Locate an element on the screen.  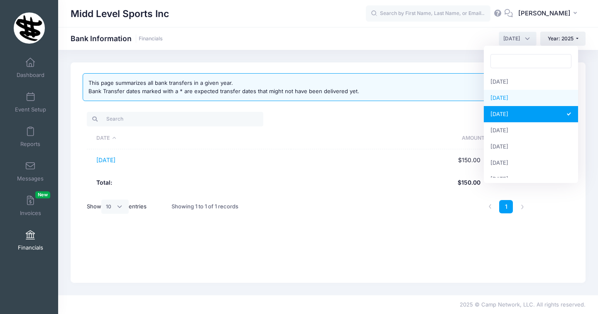
div: This page summarizes all bank transfers in a given year. Bank Transfer dates marked with a * are ... is located at coordinates (224, 87).